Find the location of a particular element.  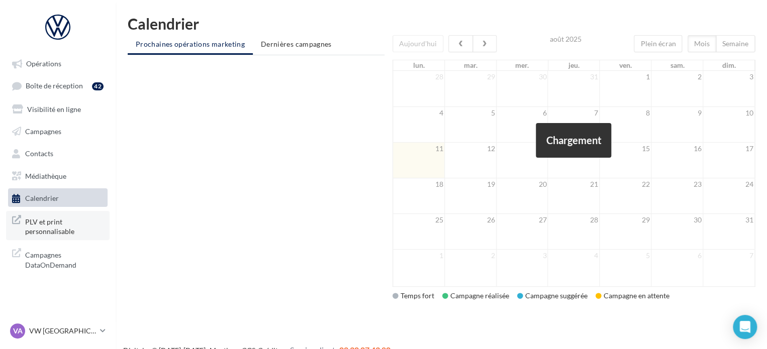

span: VA is located at coordinates (18, 331).